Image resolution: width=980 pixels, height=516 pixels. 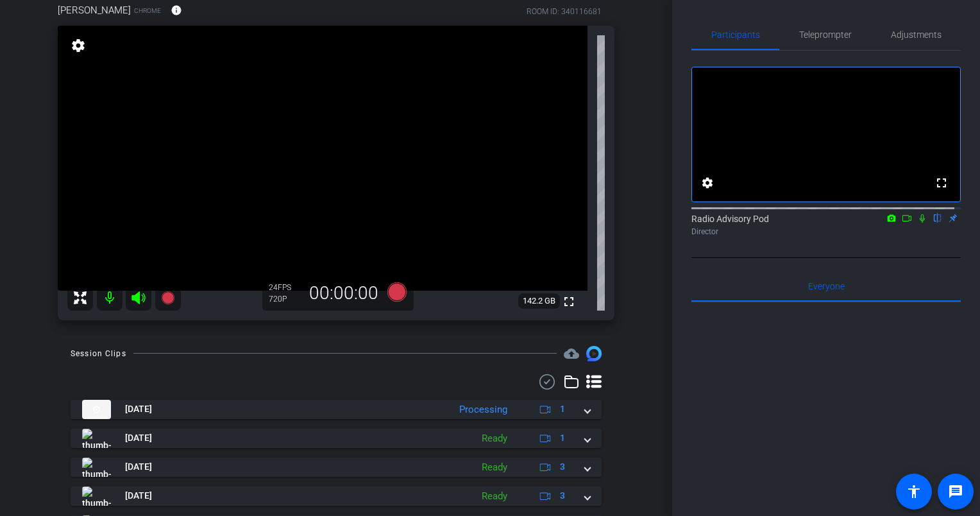 What do you see at coordinates (827, 232) in the screenshot?
I see `div: Director` at bounding box center [827, 232].